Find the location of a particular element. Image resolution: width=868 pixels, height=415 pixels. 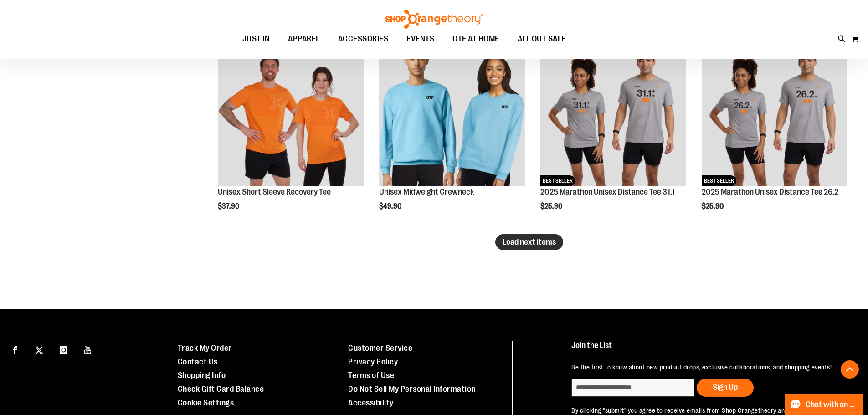

span: Load next items is located at coordinates (529, 242).